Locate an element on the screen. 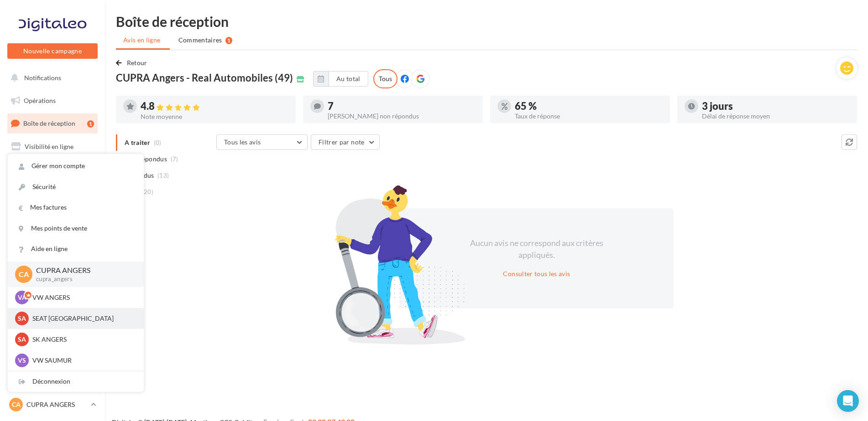 The width and height of the screenshot is (868, 421). button: Filtrer par note is located at coordinates (345, 143).